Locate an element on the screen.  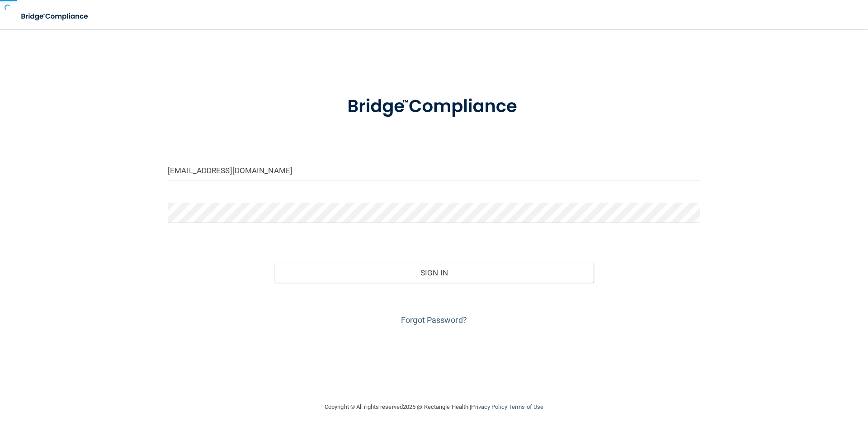
a: Terms of Use is located at coordinates (526, 406).